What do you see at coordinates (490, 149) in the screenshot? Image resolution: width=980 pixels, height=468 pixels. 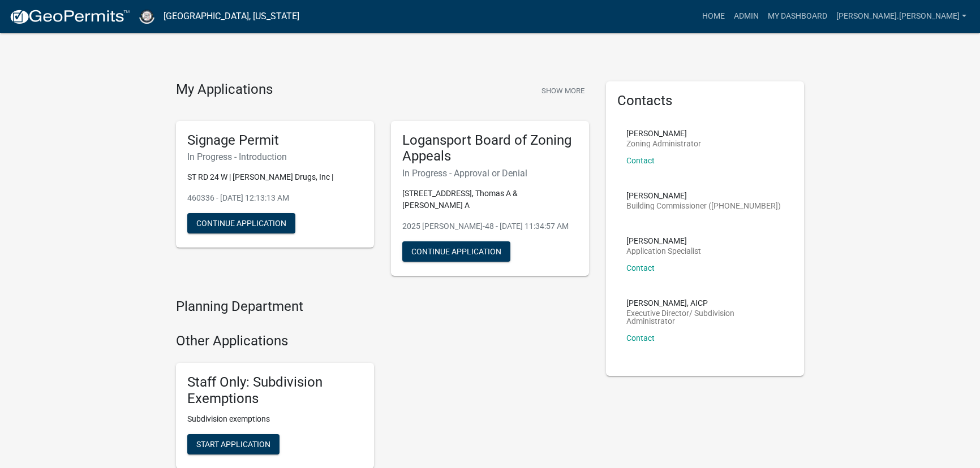 I see `h5: Logansport Board of Zoning Appeals` at bounding box center [490, 149].